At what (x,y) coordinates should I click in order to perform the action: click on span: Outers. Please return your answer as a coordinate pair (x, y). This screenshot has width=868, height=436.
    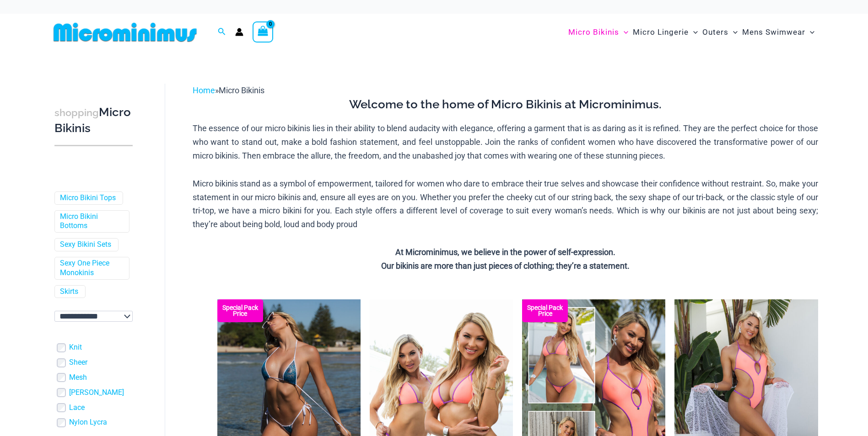
    Looking at the image, I should click on (715, 32).